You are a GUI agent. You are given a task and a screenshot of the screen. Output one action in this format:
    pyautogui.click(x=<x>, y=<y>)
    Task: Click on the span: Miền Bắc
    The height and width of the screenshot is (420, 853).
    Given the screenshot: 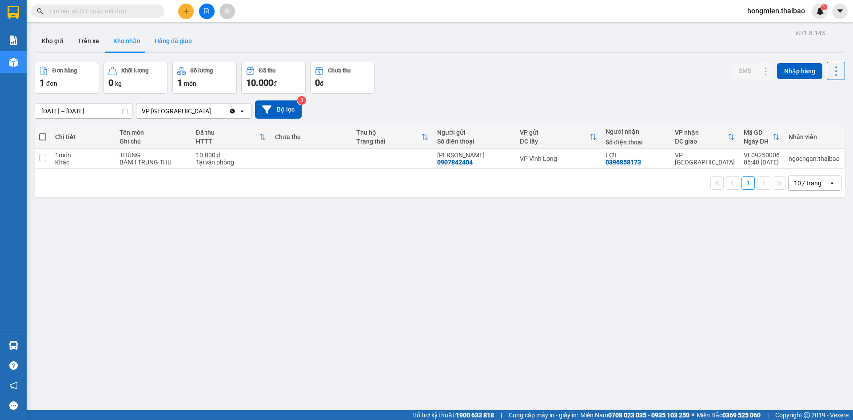 What is the action you would take?
    pyautogui.click(x=729, y=415)
    